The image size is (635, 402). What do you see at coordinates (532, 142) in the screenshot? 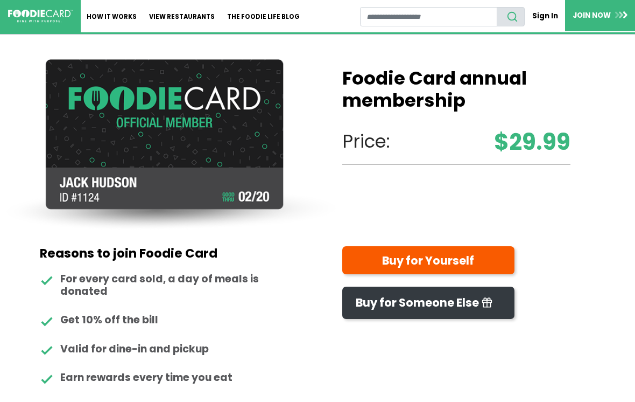
I see `strong: $29.99` at bounding box center [532, 142].